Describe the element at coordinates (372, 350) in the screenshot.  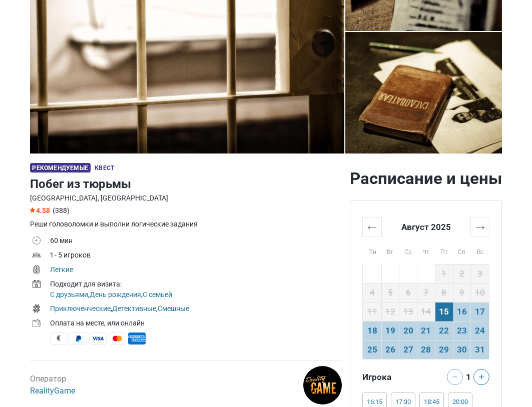
I see `td: 25` at that location.